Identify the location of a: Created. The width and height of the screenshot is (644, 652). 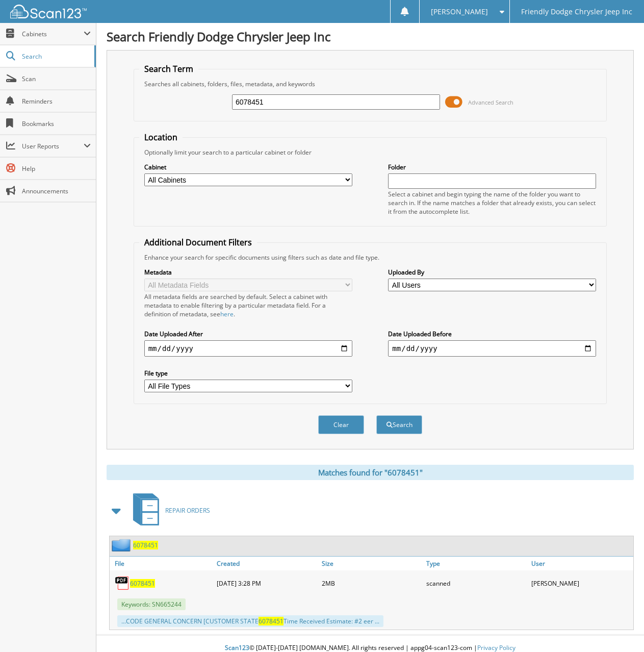
(266, 564).